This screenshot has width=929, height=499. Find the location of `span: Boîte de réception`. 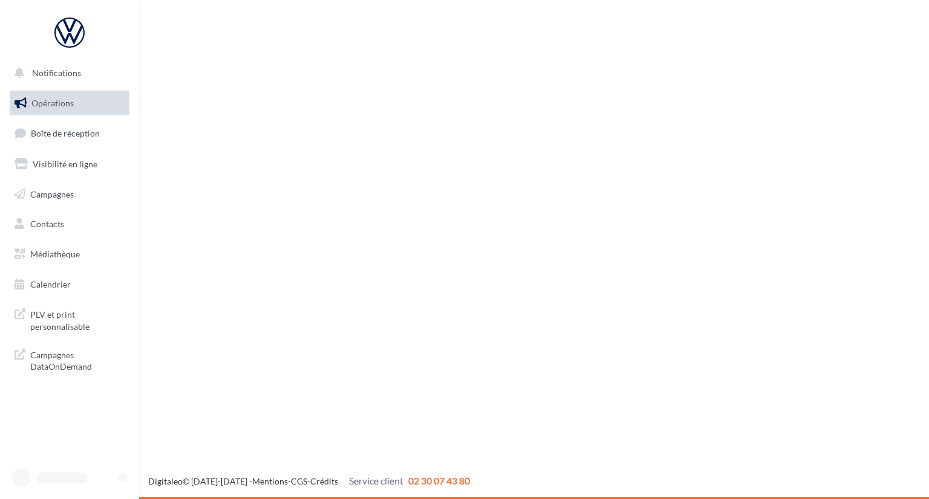

span: Boîte de réception is located at coordinates (65, 133).